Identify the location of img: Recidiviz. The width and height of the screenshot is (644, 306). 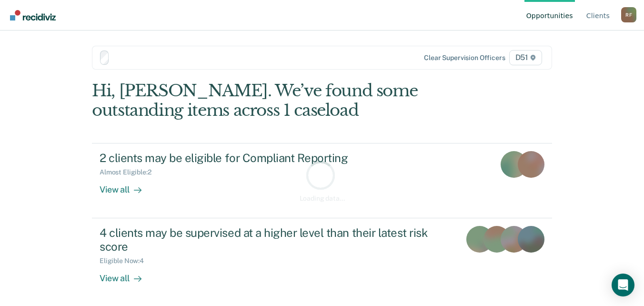
(33, 15).